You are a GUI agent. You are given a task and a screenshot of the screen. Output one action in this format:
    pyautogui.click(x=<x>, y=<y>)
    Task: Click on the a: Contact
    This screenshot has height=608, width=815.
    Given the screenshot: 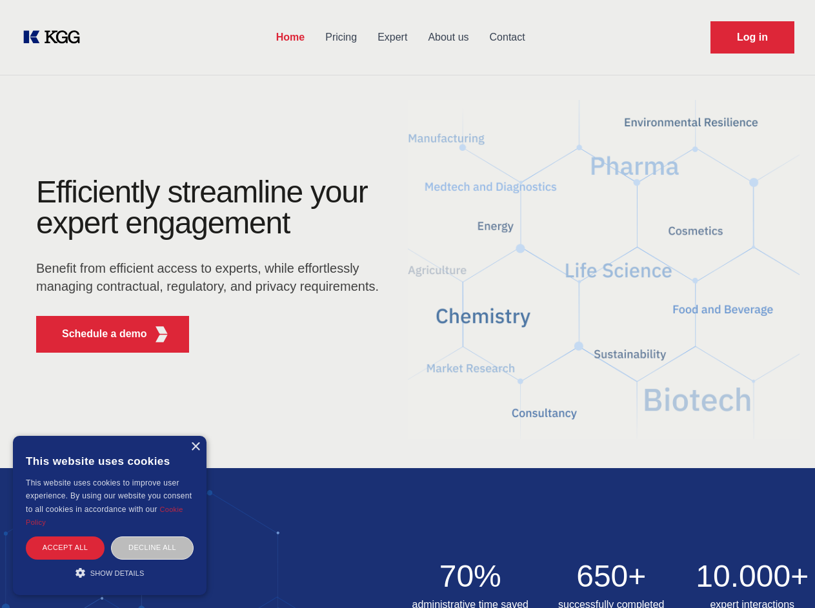 What is the action you would take?
    pyautogui.click(x=507, y=37)
    